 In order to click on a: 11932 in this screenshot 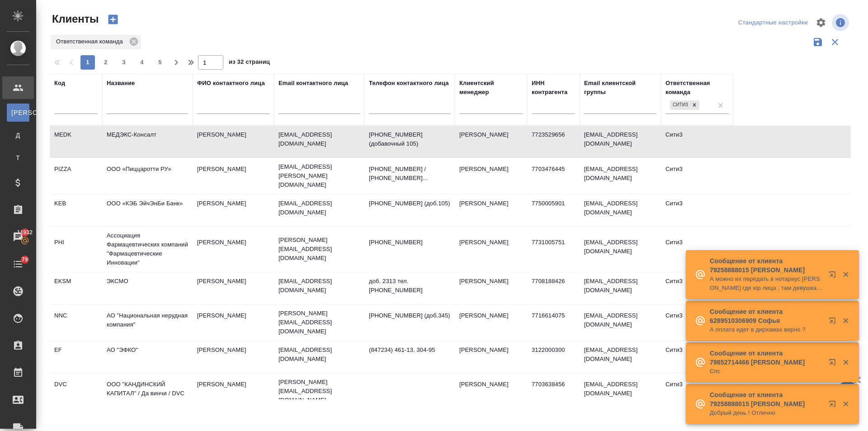, I will do `click(18, 237)`.